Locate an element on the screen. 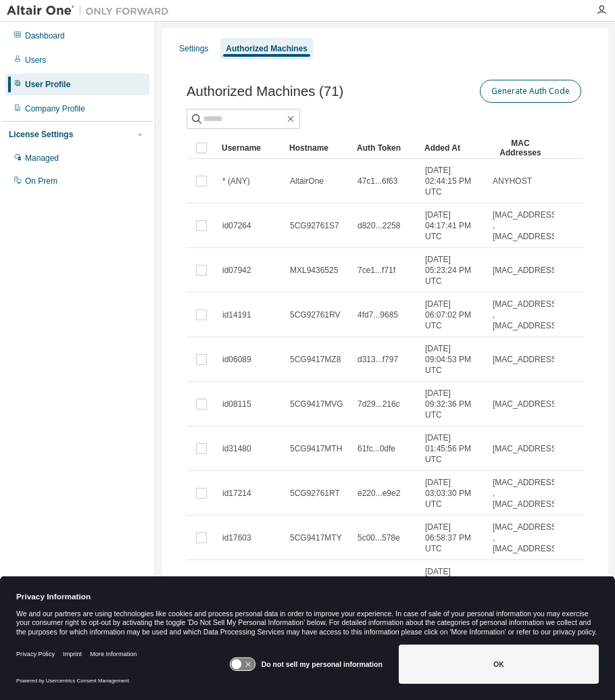 This screenshot has height=700, width=615. div: Username is located at coordinates (250, 148).